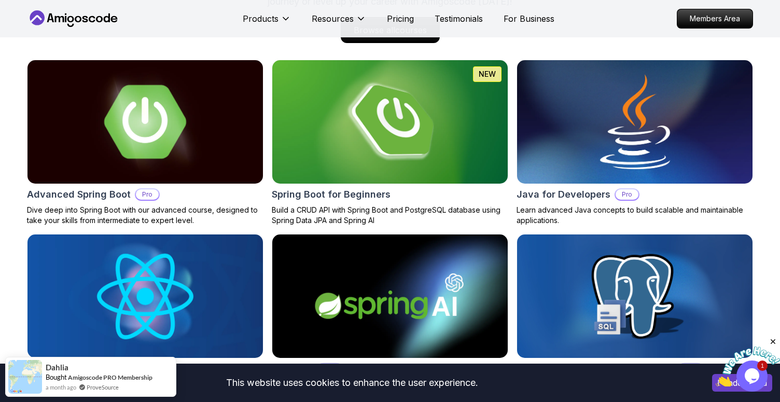 The height and width of the screenshot is (402, 780). Describe the element at coordinates (110, 377) in the screenshot. I see `a: Amigoscode PRO Membership` at that location.